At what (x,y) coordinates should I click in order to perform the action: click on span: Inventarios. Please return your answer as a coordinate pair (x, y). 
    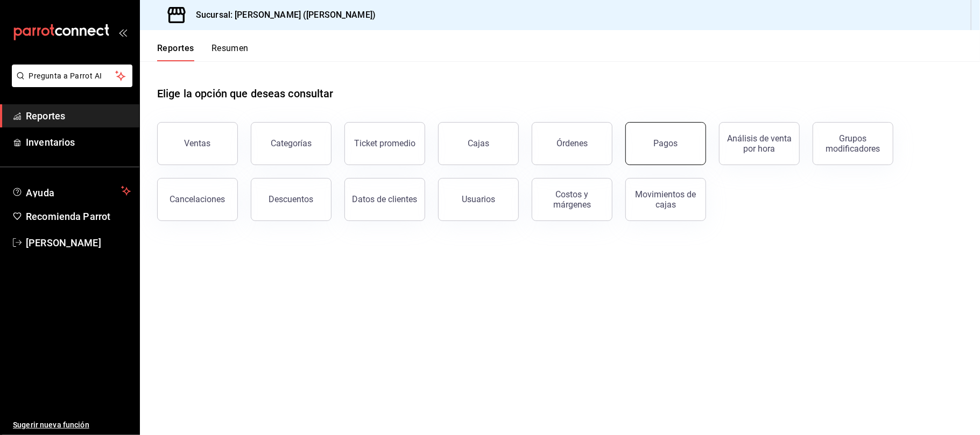
    Looking at the image, I should click on (78, 142).